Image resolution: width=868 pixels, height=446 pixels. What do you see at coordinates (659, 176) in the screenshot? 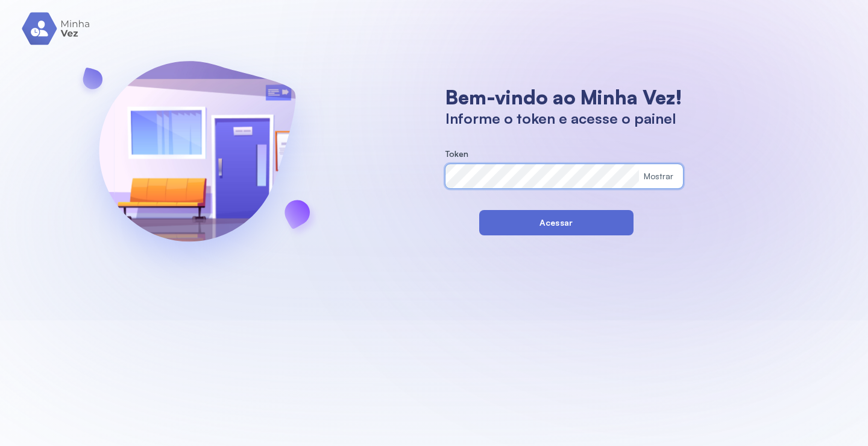
I see `div: Mostrar` at bounding box center [659, 176].